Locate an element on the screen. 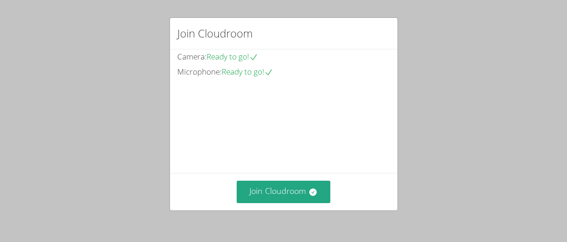 This screenshot has height=242, width=567. h2: Join Cloudroom is located at coordinates (215, 33).